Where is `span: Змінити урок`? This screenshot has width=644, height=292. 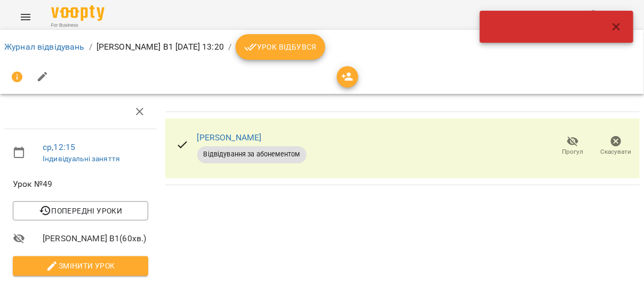 span: Змінити урок is located at coordinates (80, 265).